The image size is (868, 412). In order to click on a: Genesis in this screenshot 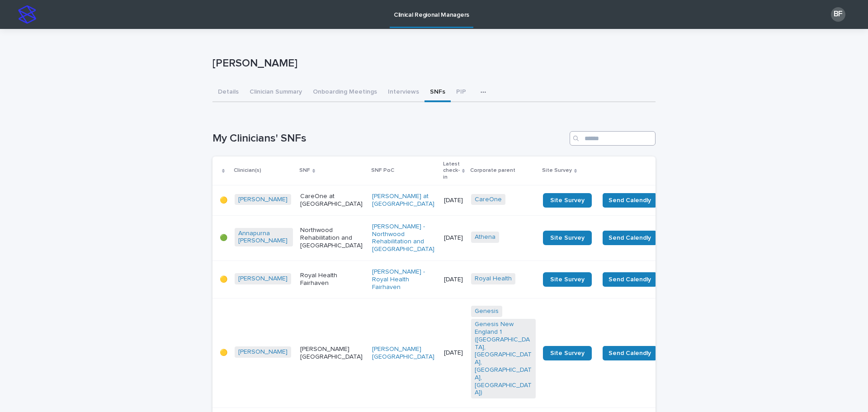, I will do `click(486, 311)`.